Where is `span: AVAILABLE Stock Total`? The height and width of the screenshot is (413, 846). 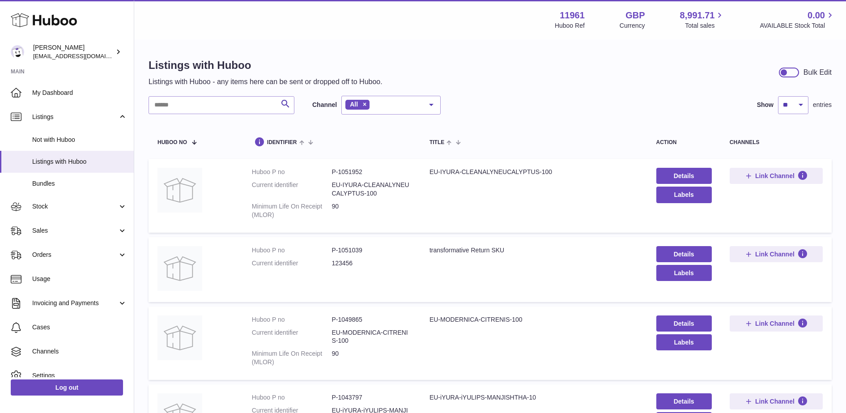
span: AVAILABLE Stock Total is located at coordinates (798, 26).